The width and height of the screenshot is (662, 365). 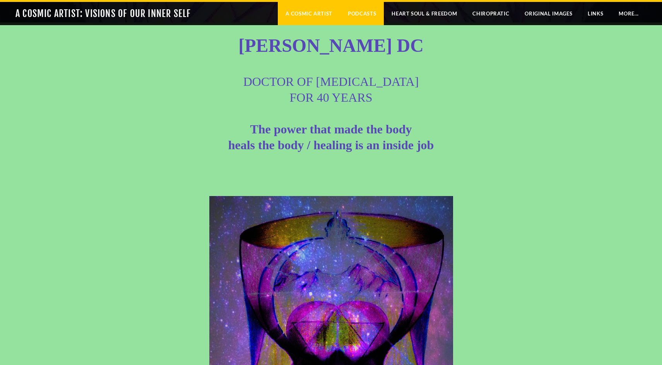 What do you see at coordinates (362, 14) in the screenshot?
I see `a: Podcasts` at bounding box center [362, 14].